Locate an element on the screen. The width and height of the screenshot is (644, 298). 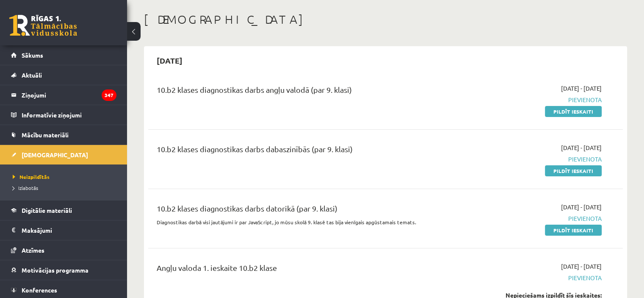
span: Digitālie materiāli is located at coordinates (47, 210).